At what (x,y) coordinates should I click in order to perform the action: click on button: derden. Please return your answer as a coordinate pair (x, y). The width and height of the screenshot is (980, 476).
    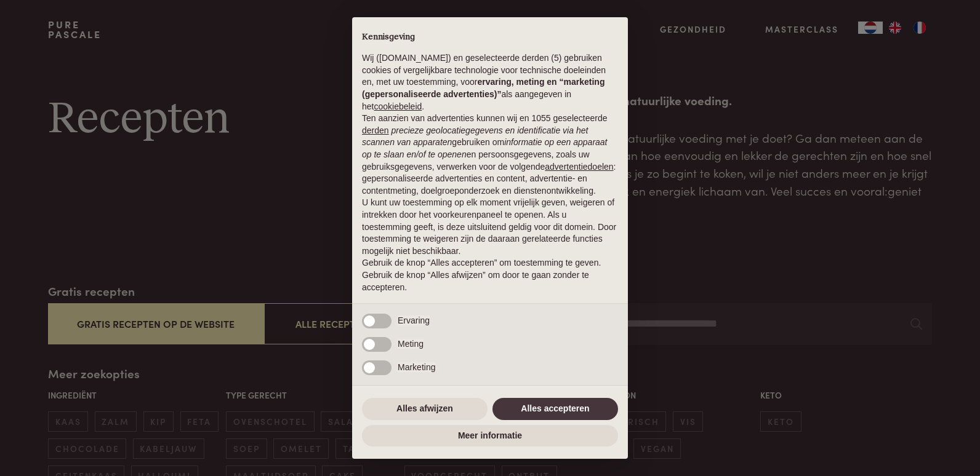
    Looking at the image, I should click on (376, 131).